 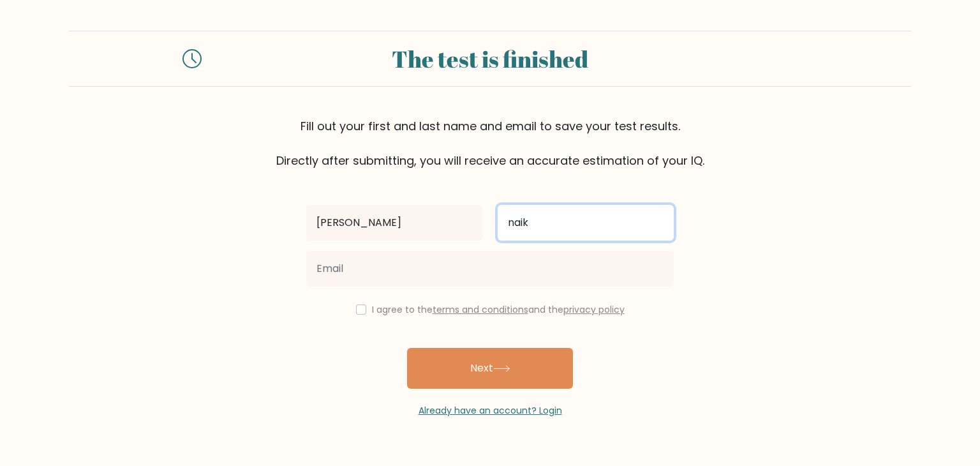 I want to click on div: The test is finished, so click(x=490, y=59).